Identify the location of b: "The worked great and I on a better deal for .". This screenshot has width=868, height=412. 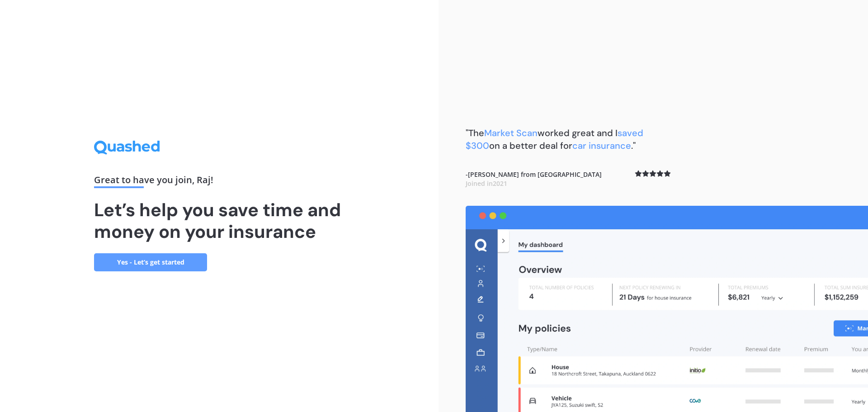
(554, 139).